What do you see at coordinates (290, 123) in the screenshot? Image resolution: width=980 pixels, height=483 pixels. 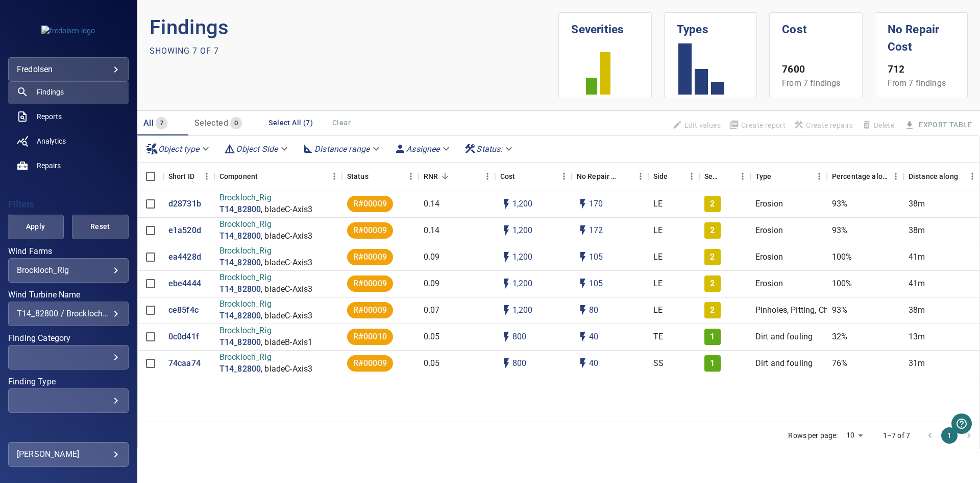 I see `button: Select All (7)` at bounding box center [290, 123].